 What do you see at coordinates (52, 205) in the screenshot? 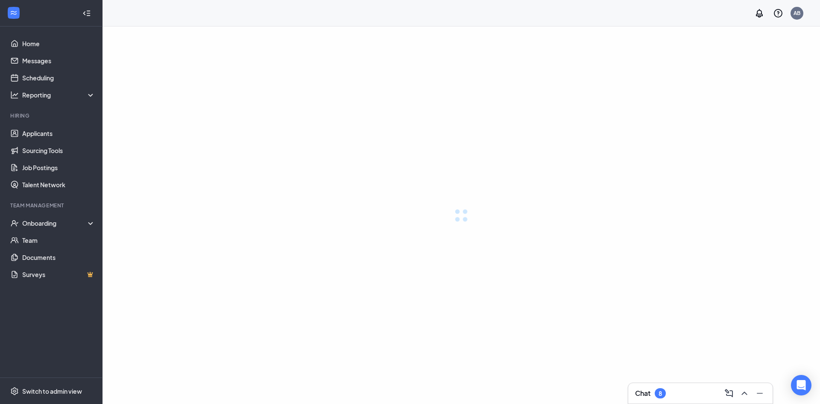
I see `div: Team Management` at bounding box center [52, 205].